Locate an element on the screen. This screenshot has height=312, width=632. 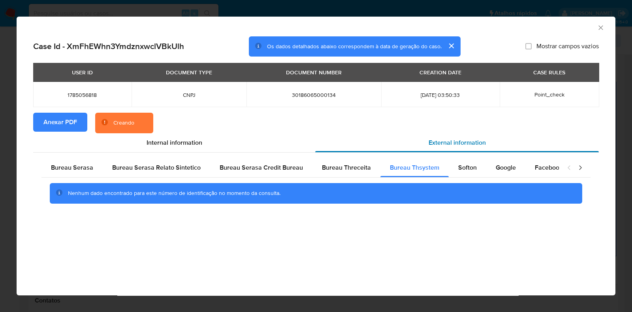
span: Nenhum dado encontrado para este número de identificação no momento da consulta. is located at coordinates (174, 193).